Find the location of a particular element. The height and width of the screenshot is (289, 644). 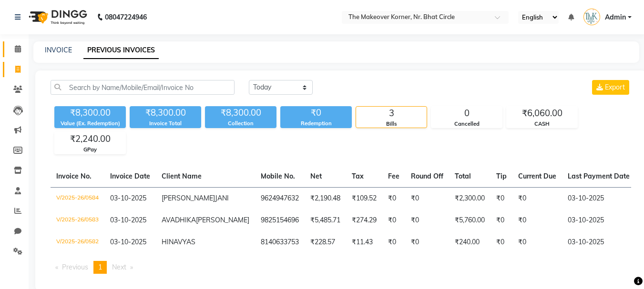

span: Export is located at coordinates (615, 87).